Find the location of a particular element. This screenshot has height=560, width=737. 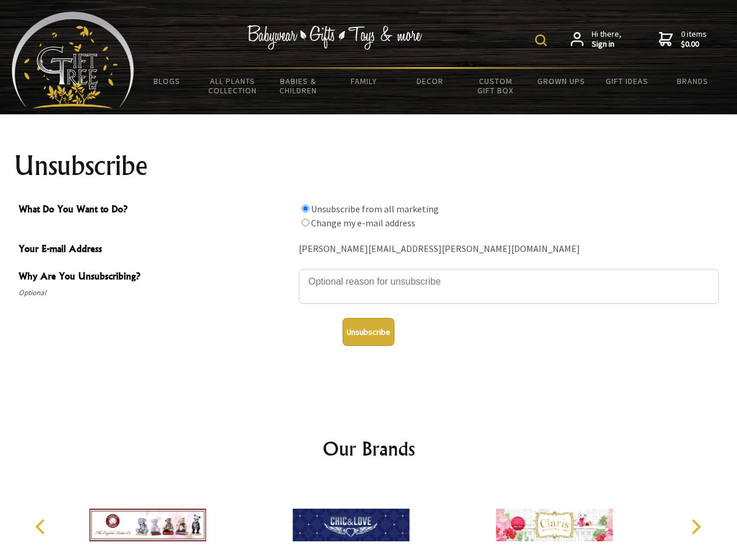

span: What Do You Want to Do? is located at coordinates (156, 210).